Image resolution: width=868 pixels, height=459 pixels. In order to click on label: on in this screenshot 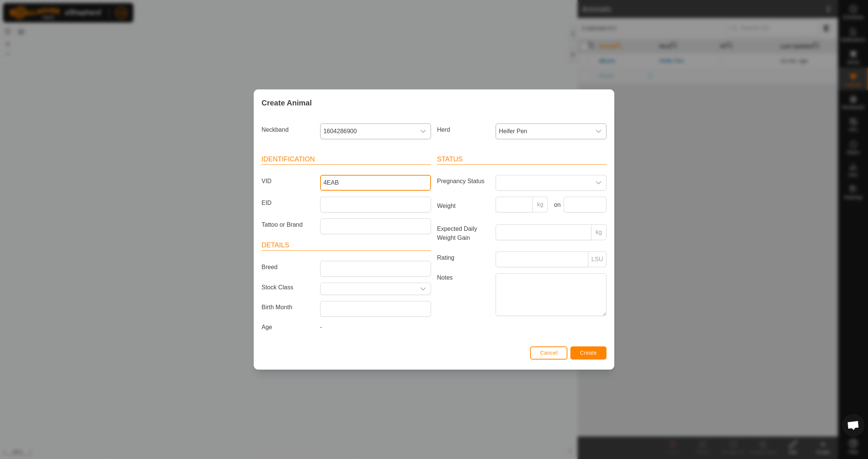, I will do `click(556, 205)`.